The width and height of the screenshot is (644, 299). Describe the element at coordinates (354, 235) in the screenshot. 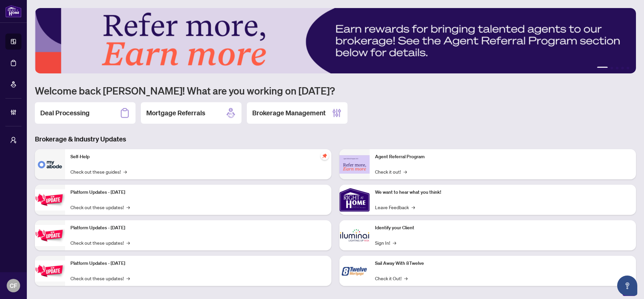

I see `img: Identify your Client` at that location.